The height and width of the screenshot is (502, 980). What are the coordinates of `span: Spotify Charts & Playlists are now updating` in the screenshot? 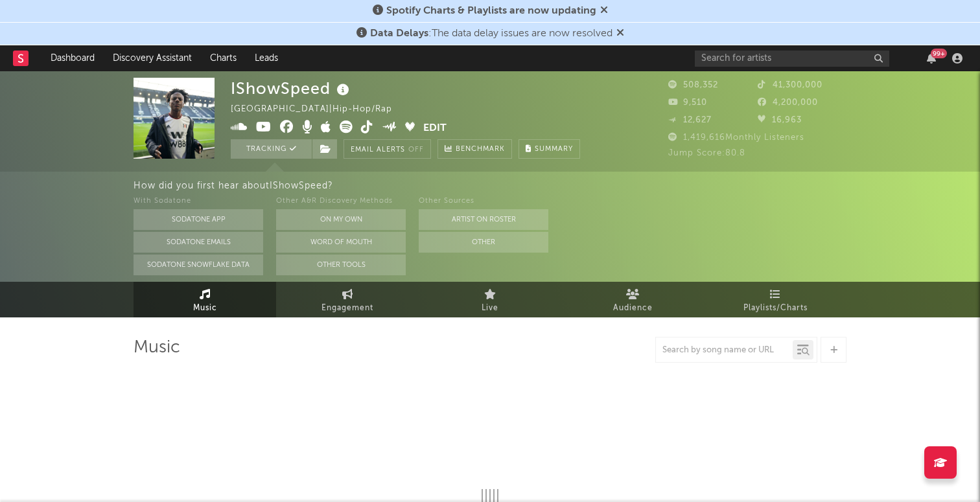 It's located at (491, 11).